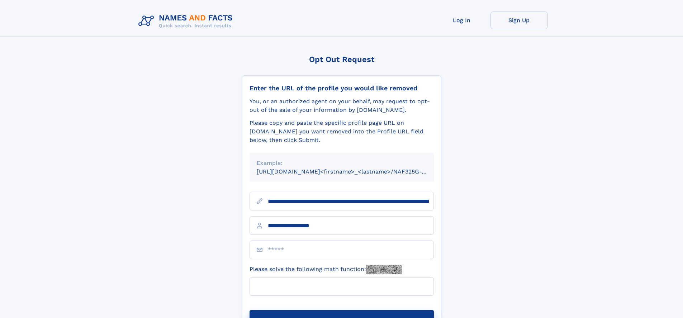  What do you see at coordinates (342, 163) in the screenshot?
I see `div: Example:` at bounding box center [342, 163].